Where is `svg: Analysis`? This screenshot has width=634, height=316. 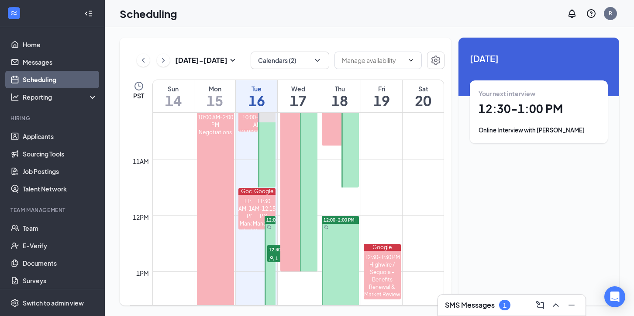 svg: Analysis is located at coordinates (15, 97).